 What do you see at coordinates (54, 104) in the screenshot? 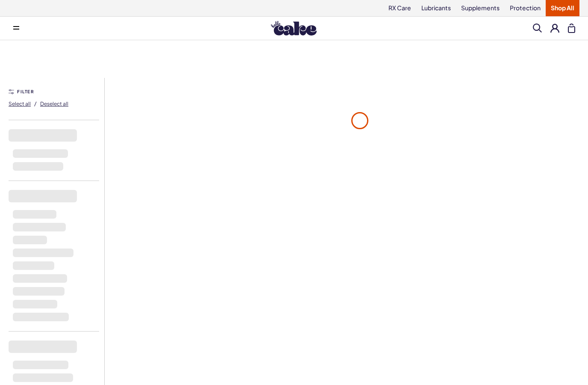
I see `button: Deselect all` at bounding box center [54, 104].